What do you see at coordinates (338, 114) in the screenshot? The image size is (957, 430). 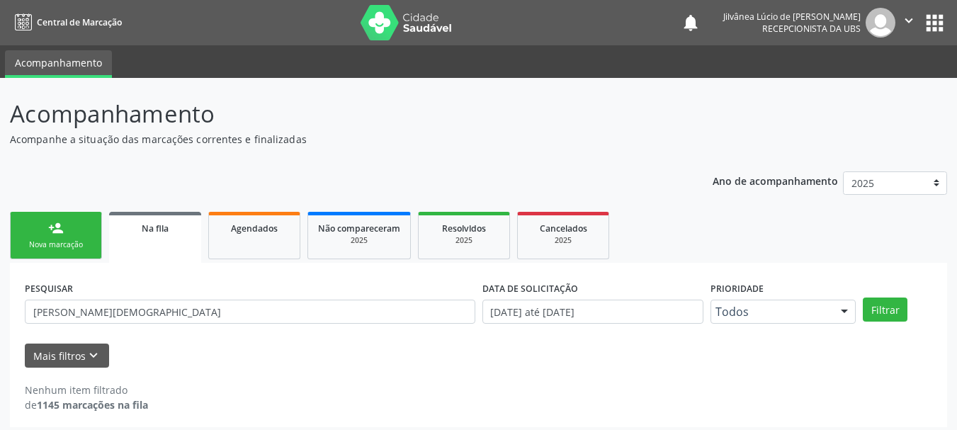 I see `p: Acompanhamento` at bounding box center [338, 114].